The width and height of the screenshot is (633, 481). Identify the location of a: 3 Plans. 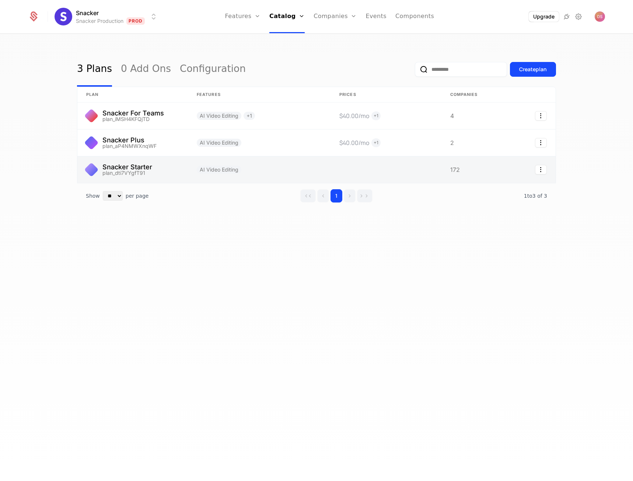
(94, 69).